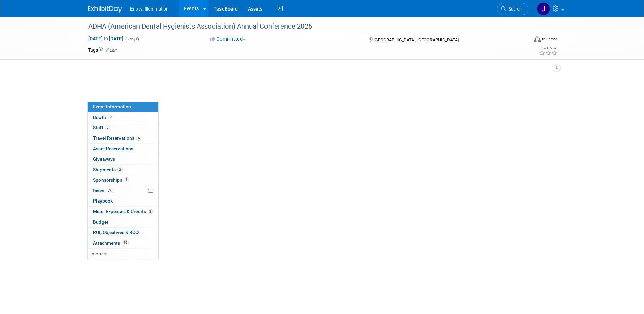 This screenshot has width=644, height=314. I want to click on a: Booth, so click(123, 118).